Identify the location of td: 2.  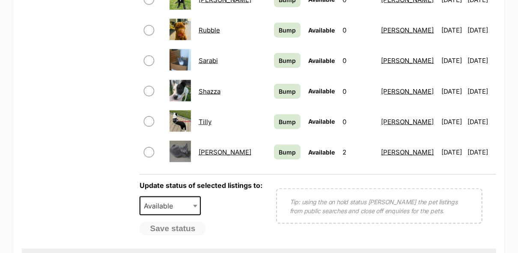
(358, 152).